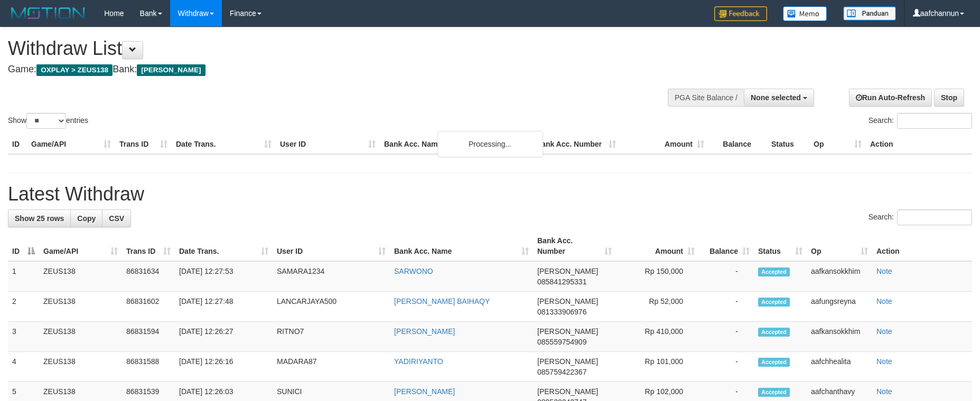  What do you see at coordinates (149, 367) in the screenshot?
I see `td: 86831588` at bounding box center [149, 367].